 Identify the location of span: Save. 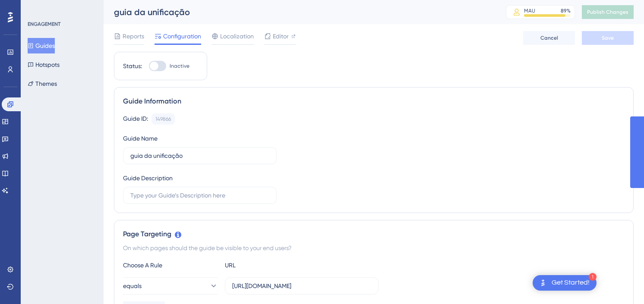
(607, 38).